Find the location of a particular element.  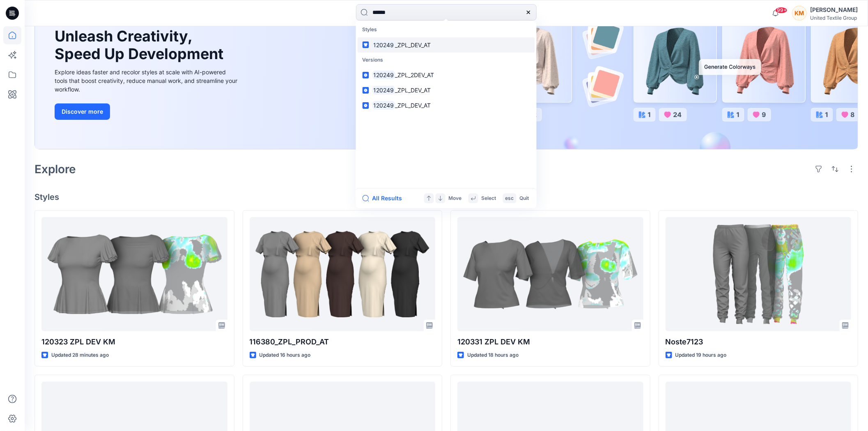

div: United Textile Group is located at coordinates (834, 18).